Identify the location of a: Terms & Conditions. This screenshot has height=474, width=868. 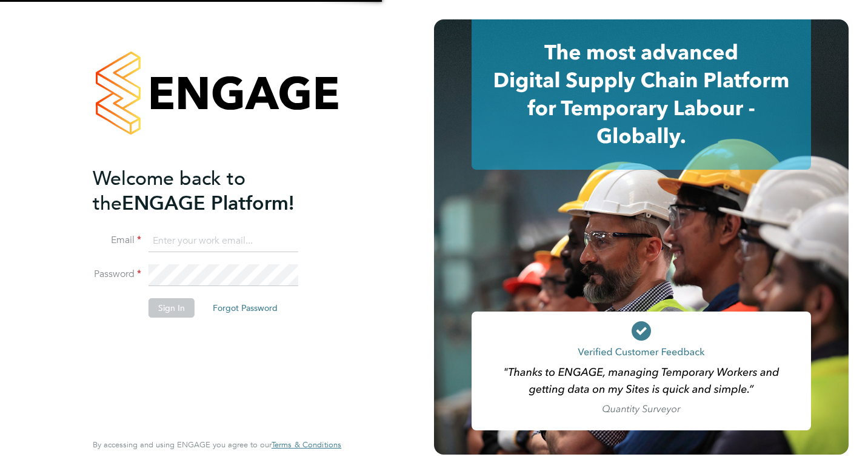
(306, 445).